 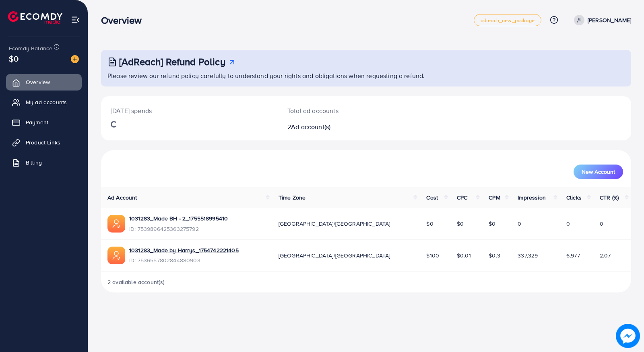 I want to click on a: 1031283_Made BH - 2_1755518995410, so click(x=178, y=218).